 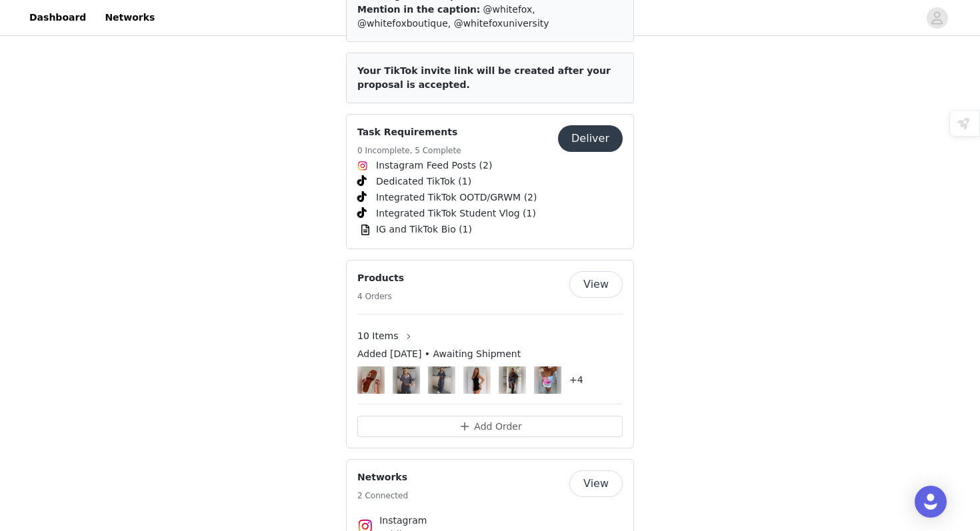 What do you see at coordinates (424, 229) in the screenshot?
I see `span: IG and TikTok Bio (1)` at bounding box center [424, 229].